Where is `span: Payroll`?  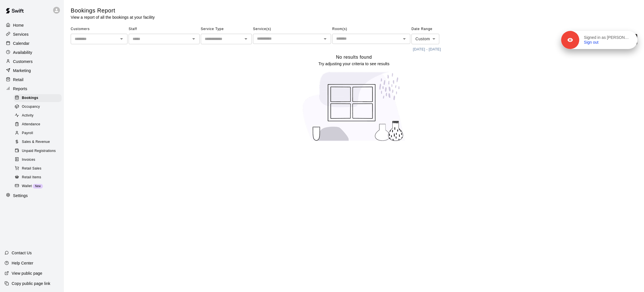
span: Payroll is located at coordinates (27, 133).